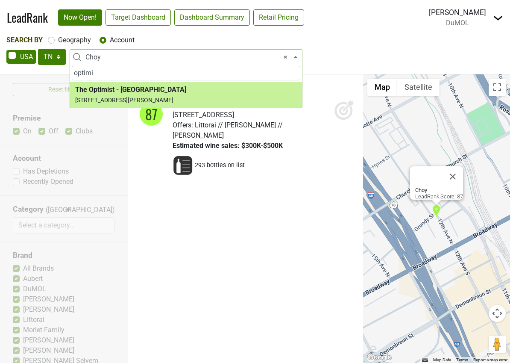 This screenshot has height=363, width=510. What do you see at coordinates (285, 57) in the screenshot?
I see `span: Remove all items` at bounding box center [285, 57].